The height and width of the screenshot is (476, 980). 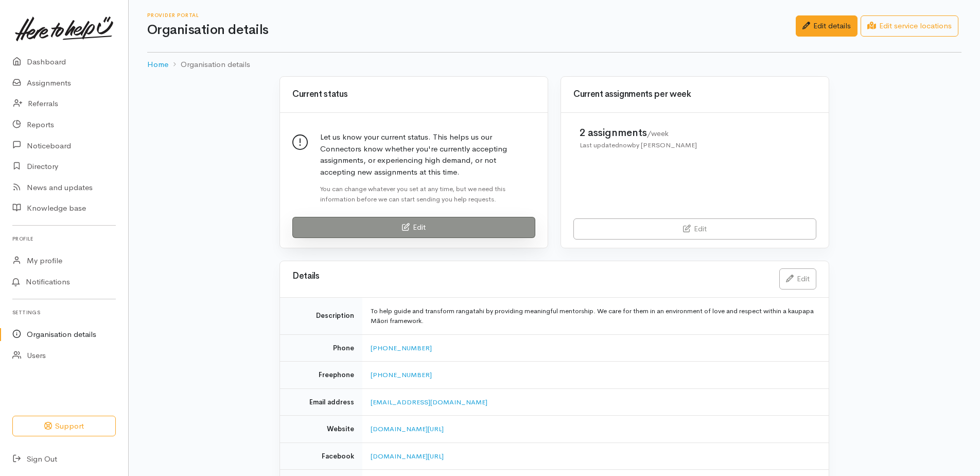 What do you see at coordinates (321, 375) in the screenshot?
I see `td: Freephone` at bounding box center [321, 375].